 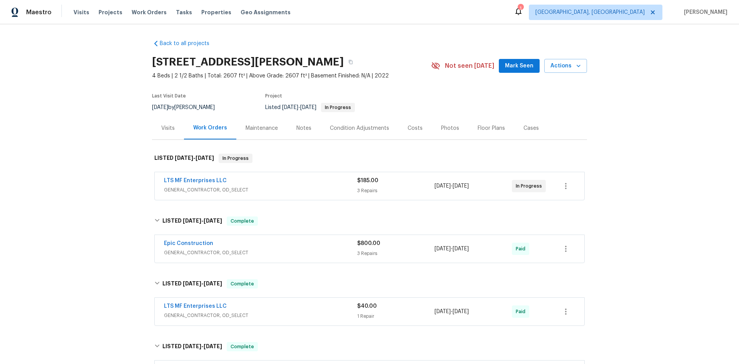 What do you see at coordinates (519, 66) in the screenshot?
I see `button: Mark Seen` at bounding box center [519, 66].